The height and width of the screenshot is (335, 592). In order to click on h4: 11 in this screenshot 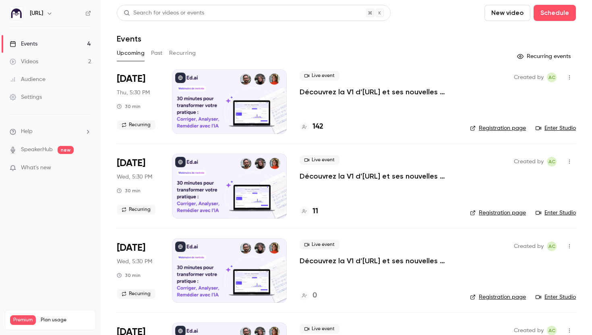, I will do `click(315, 211)`.